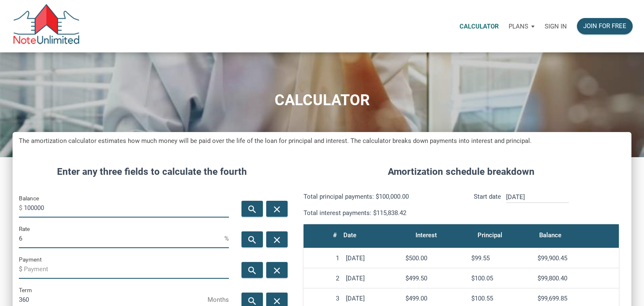  I want to click on div: $499.00, so click(435, 298).